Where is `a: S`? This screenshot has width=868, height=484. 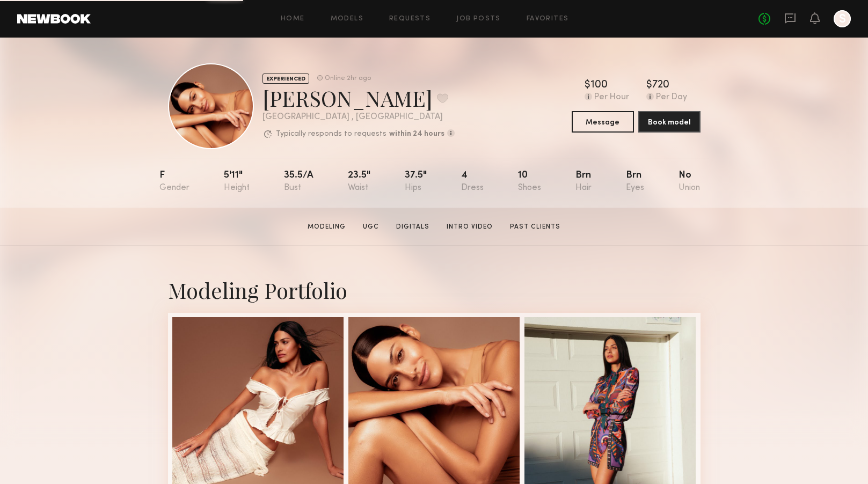 a: S is located at coordinates (842, 18).